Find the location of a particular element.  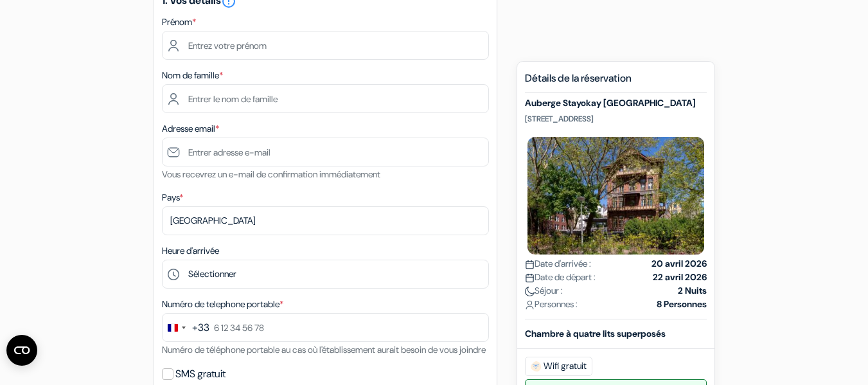

img: user_icon.svg is located at coordinates (530, 305).